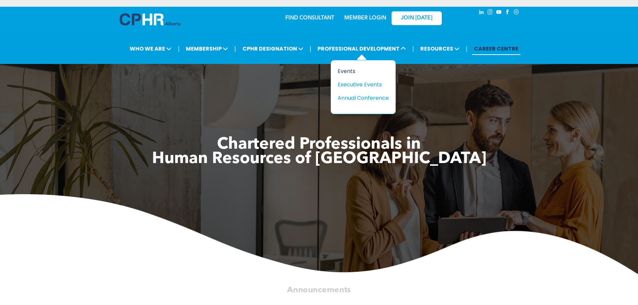 The image size is (638, 305). Describe the element at coordinates (319, 145) in the screenshot. I see `span: Chartered Professionals in` at that location.